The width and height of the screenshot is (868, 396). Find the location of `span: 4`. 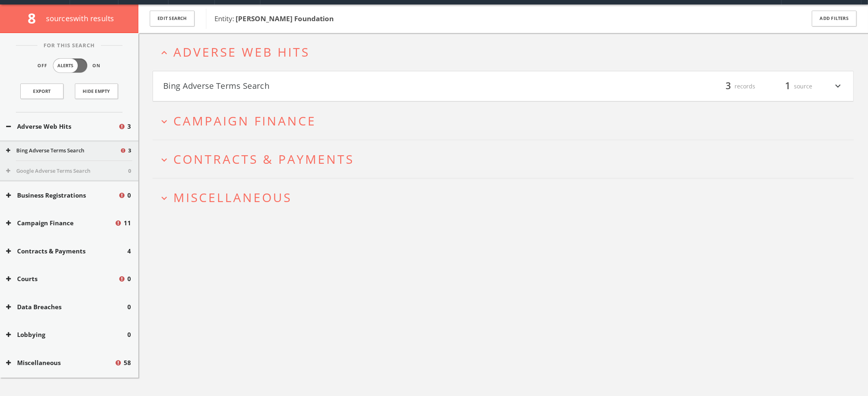

span: 4 is located at coordinates (129, 251).